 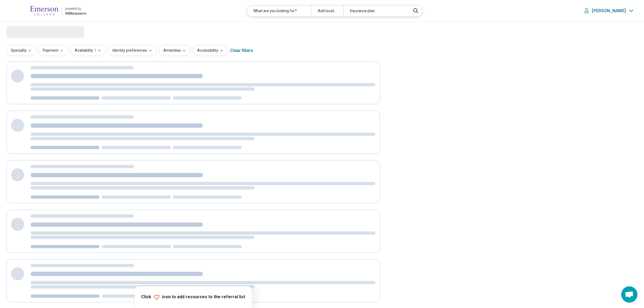 I want to click on span: Loading..., so click(x=29, y=32).